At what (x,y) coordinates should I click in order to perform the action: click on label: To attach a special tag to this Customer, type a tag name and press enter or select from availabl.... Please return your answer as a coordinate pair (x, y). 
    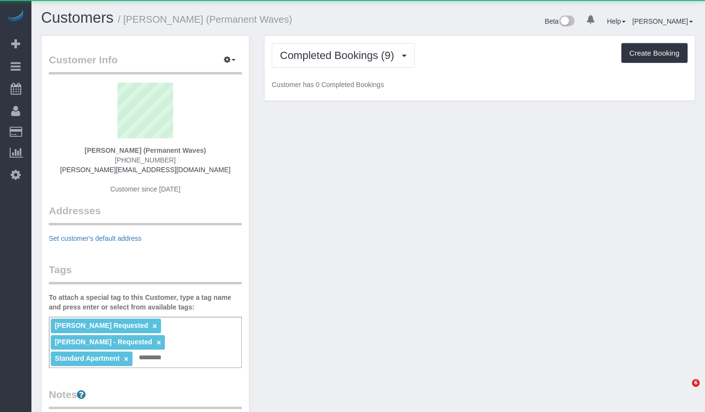
    Looking at the image, I should click on (145, 302).